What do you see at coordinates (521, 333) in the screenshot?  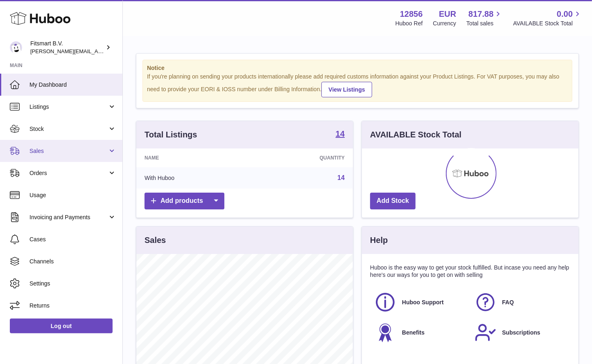 I see `span: Subscriptions` at bounding box center [521, 333].